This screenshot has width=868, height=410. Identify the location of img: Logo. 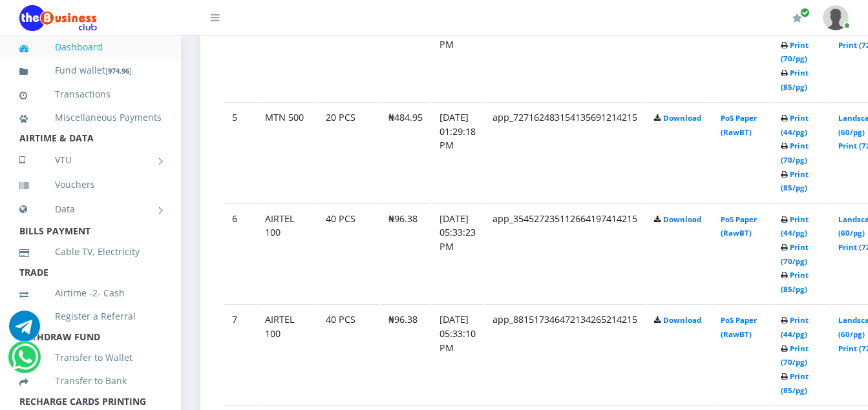
(58, 18).